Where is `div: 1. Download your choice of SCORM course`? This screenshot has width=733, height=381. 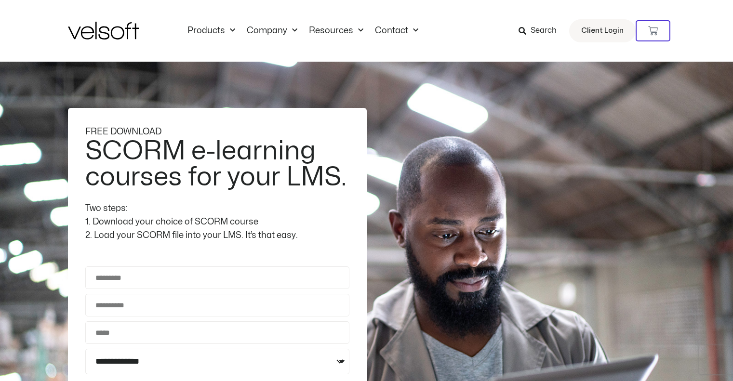
div: 1. Download your choice of SCORM course is located at coordinates (217, 222).